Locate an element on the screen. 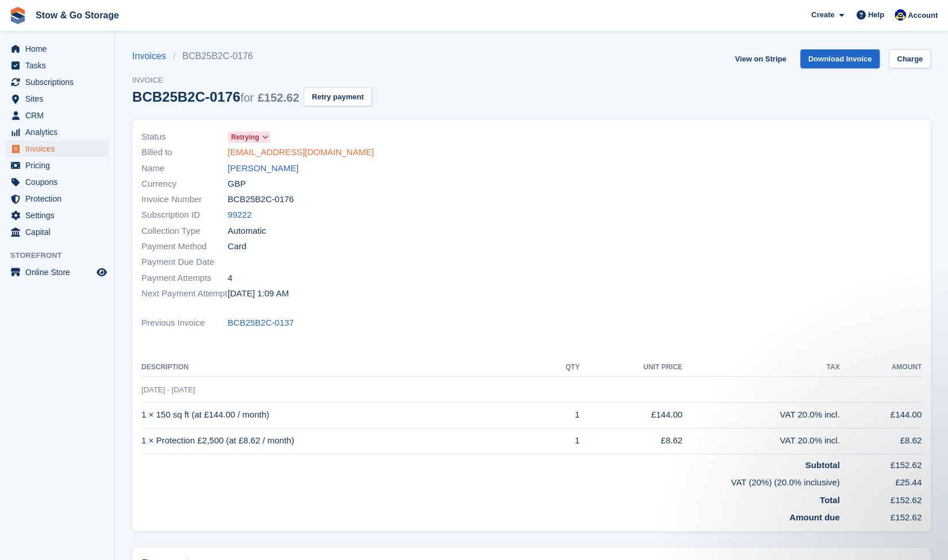 This screenshot has height=560, width=948. a: Retrying is located at coordinates (249, 137).